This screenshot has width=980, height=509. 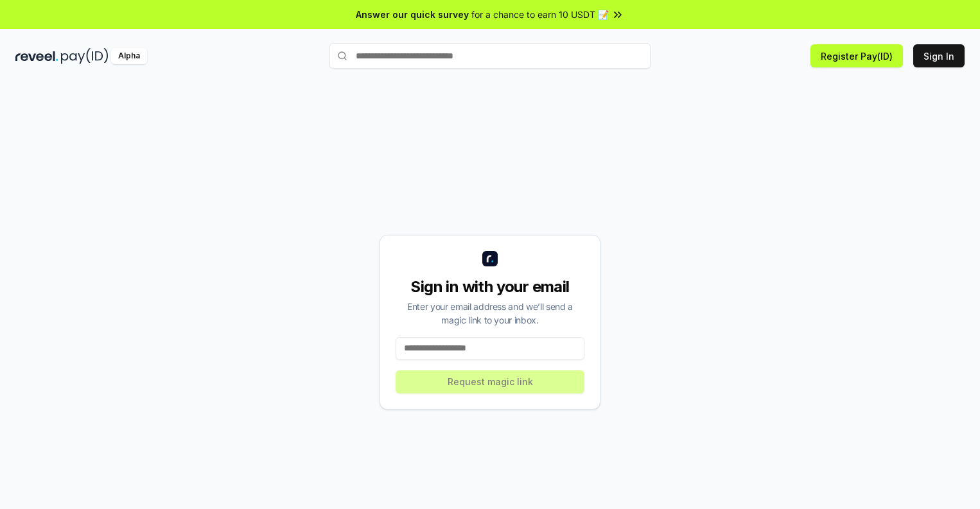 What do you see at coordinates (490, 313) in the screenshot?
I see `div: Enter your email address and we’ll send a magic link to your inbox.` at bounding box center [490, 313].